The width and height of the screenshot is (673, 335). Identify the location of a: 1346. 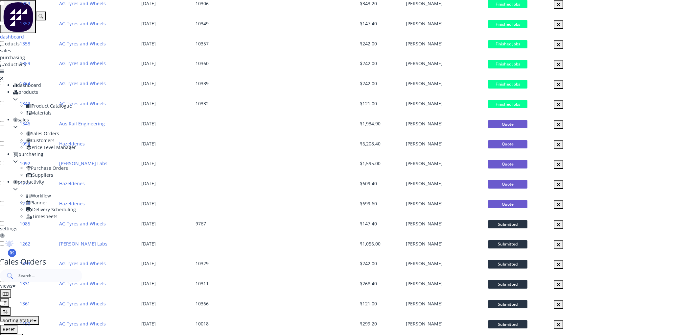
(25, 123).